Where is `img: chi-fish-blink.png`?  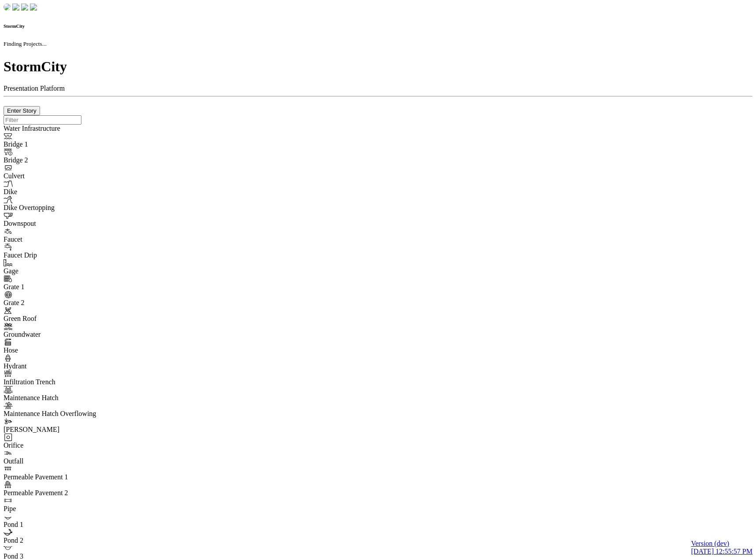
img: chi-fish-blink.png is located at coordinates (33, 7).